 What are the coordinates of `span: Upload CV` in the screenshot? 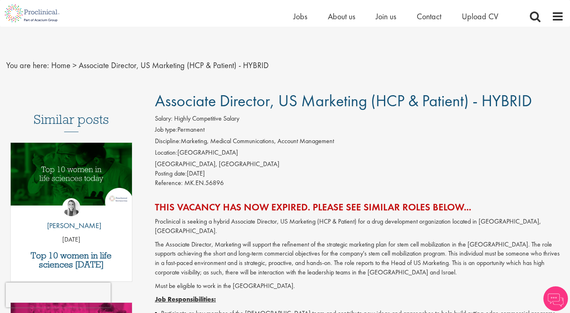 It's located at (480, 16).